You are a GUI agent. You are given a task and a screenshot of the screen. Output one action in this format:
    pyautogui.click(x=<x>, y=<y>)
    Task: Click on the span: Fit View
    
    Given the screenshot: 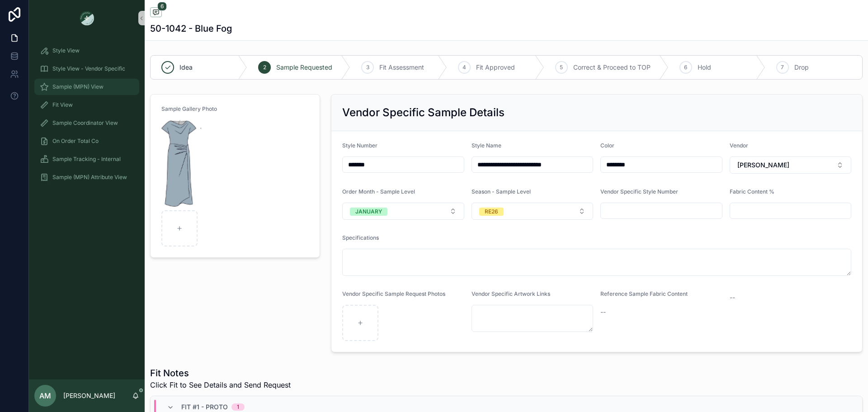 What is the action you would take?
    pyautogui.click(x=62, y=105)
    